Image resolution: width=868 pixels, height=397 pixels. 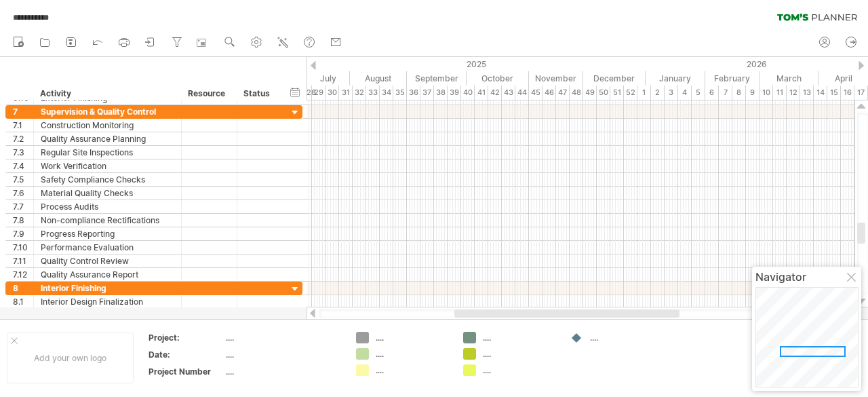 I want to click on div: 7.11, so click(x=23, y=260).